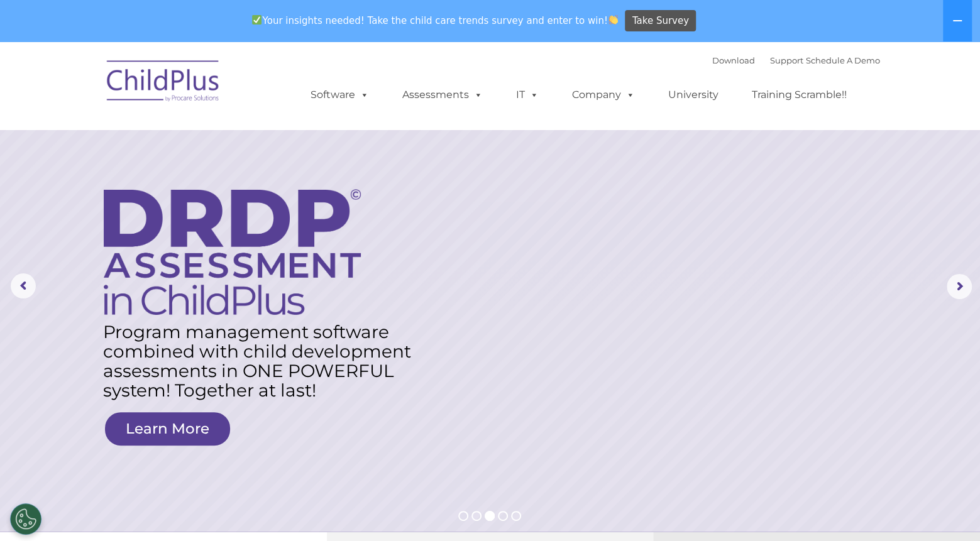 The width and height of the screenshot is (980, 541). What do you see at coordinates (799, 95) in the screenshot?
I see `a: Training Scramble!!` at bounding box center [799, 95].